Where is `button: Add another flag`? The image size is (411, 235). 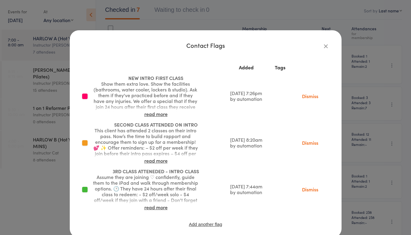 button: Add another flag is located at coordinates (206, 224).